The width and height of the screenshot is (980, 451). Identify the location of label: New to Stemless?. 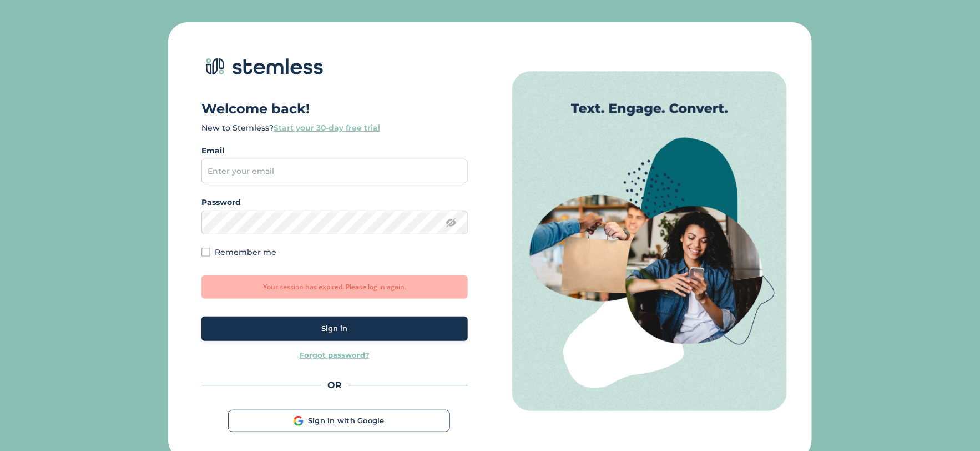
(291, 128).